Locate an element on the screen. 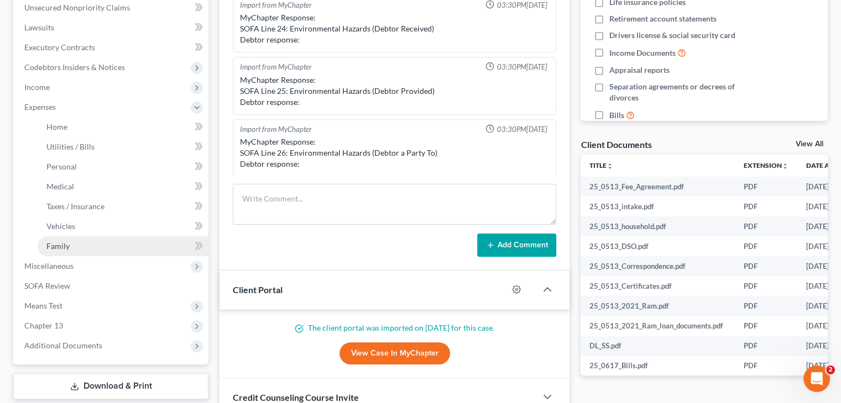 Image resolution: width=841 pixels, height=403 pixels. td: 25_0513_intake.pdf is located at coordinates (657, 207).